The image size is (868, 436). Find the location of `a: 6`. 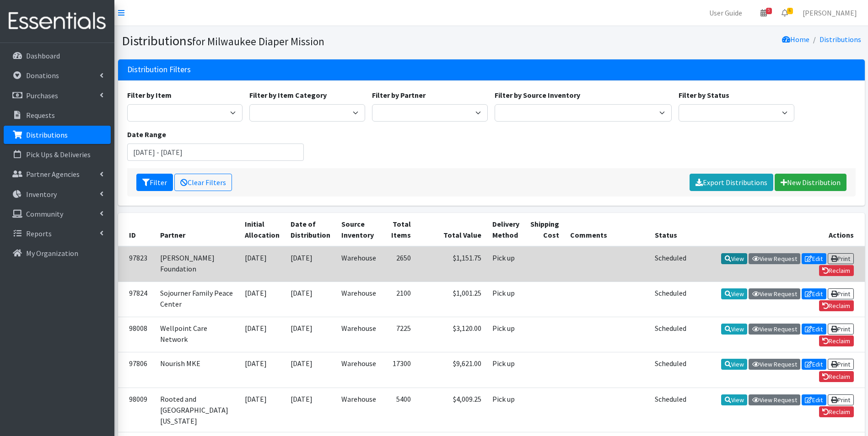

a: 6 is located at coordinates (784, 13).